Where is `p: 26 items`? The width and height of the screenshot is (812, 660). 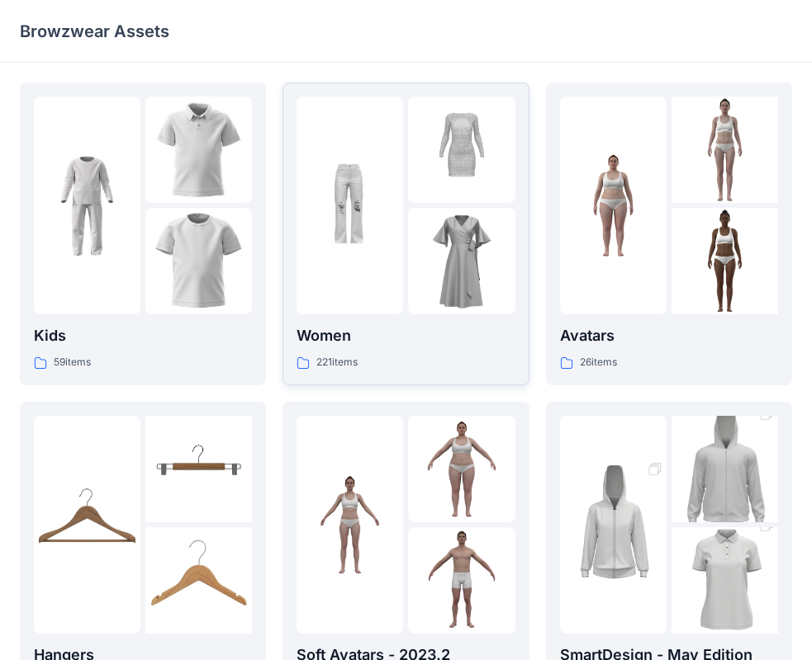 p: 26 items is located at coordinates (598, 363).